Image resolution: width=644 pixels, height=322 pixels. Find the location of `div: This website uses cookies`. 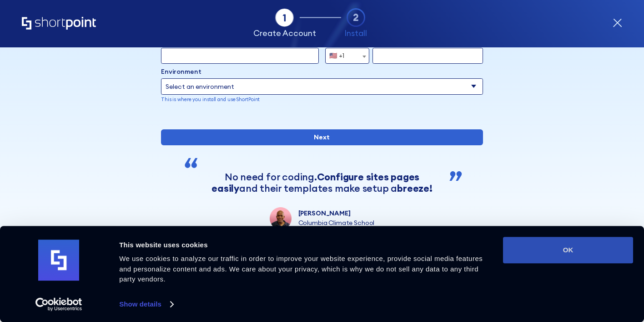

div: This website uses cookies is located at coordinates (306, 245).